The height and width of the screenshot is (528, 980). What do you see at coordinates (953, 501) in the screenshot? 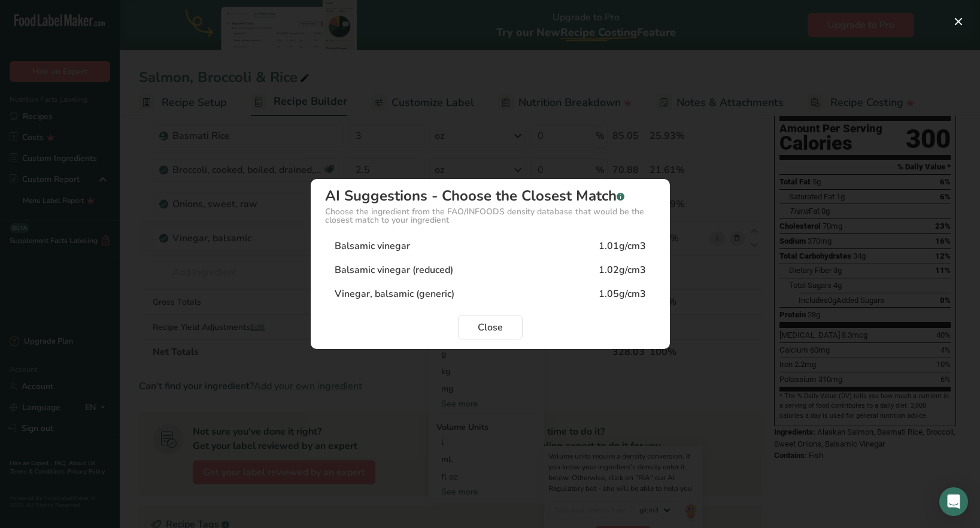
I see `div: Open Intercom Messenger` at bounding box center [953, 501].